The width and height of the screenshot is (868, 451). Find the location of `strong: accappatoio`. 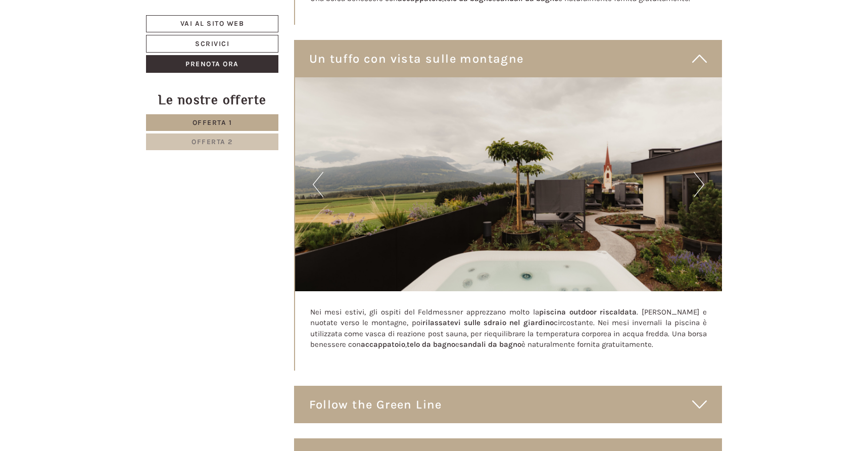

strong: accappatoio is located at coordinates (383, 344).